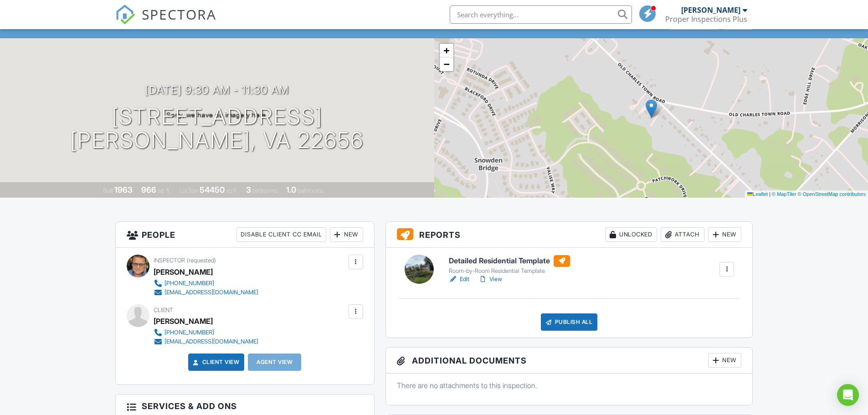 The width and height of the screenshot is (868, 415). I want to click on span: bathrooms, so click(310, 190).